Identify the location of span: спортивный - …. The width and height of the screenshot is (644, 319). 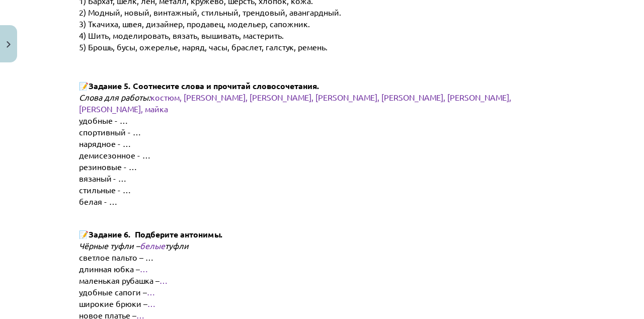
(110, 132).